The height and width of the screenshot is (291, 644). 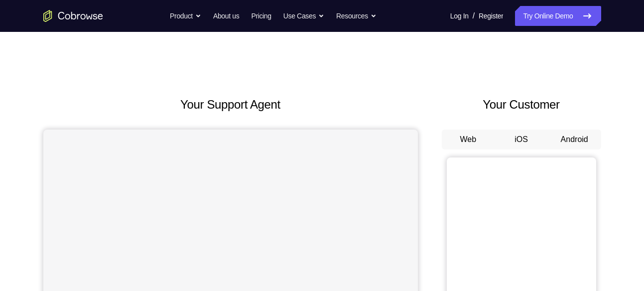 I want to click on a: Go to the home page, so click(x=73, y=16).